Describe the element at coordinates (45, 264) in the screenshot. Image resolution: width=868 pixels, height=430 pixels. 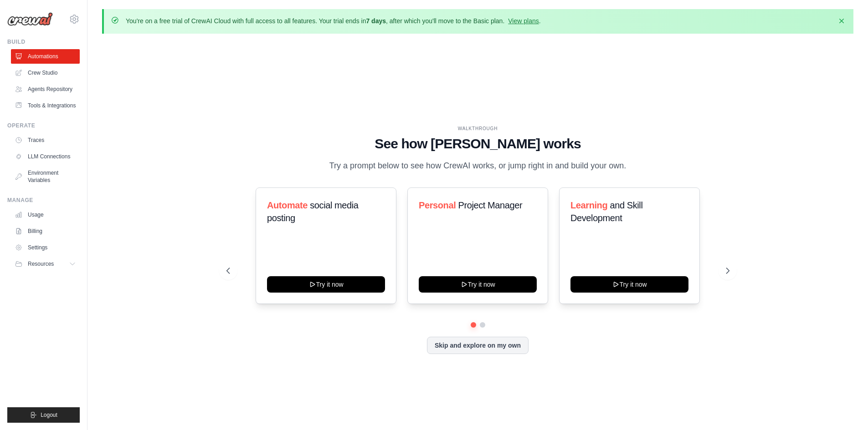
I see `button: Resources` at that location.